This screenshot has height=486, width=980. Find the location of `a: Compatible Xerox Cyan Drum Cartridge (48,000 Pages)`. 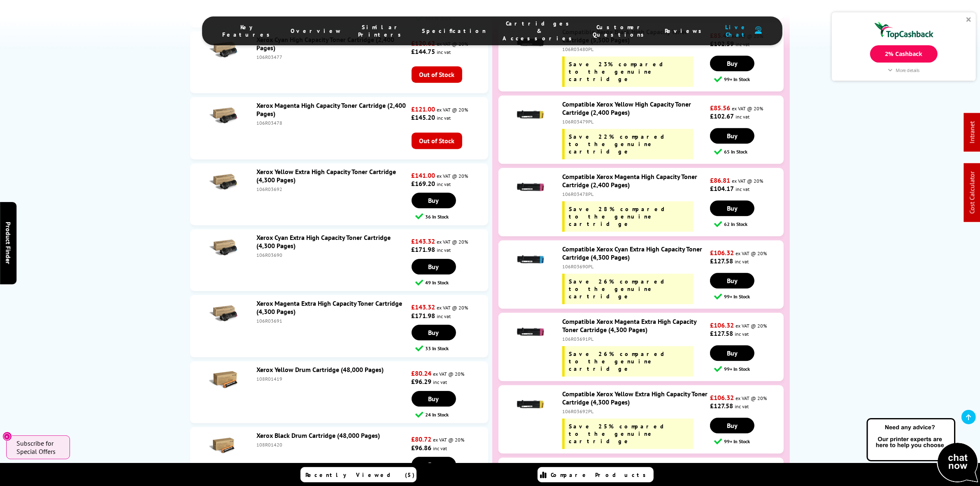

a: Compatible Xerox Cyan Drum Cartridge (48,000 Pages) is located at coordinates (629, 471).